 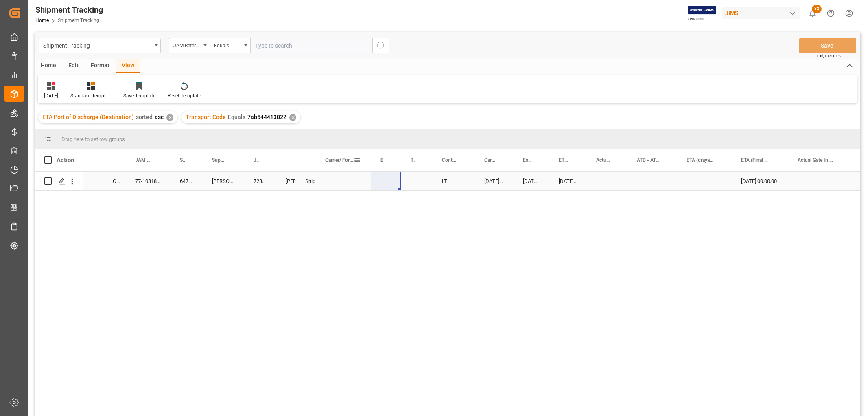 I want to click on button: JIMS, so click(x=762, y=13).